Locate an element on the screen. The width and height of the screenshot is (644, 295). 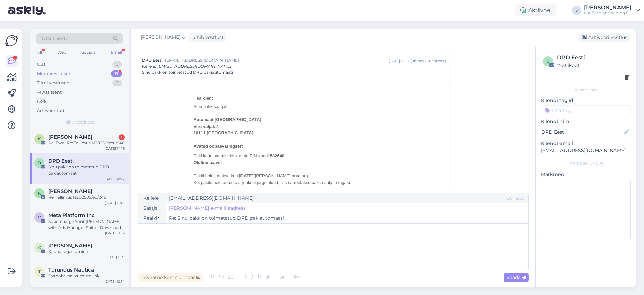
div: Kauba tagastamine is located at coordinates (86, 252).